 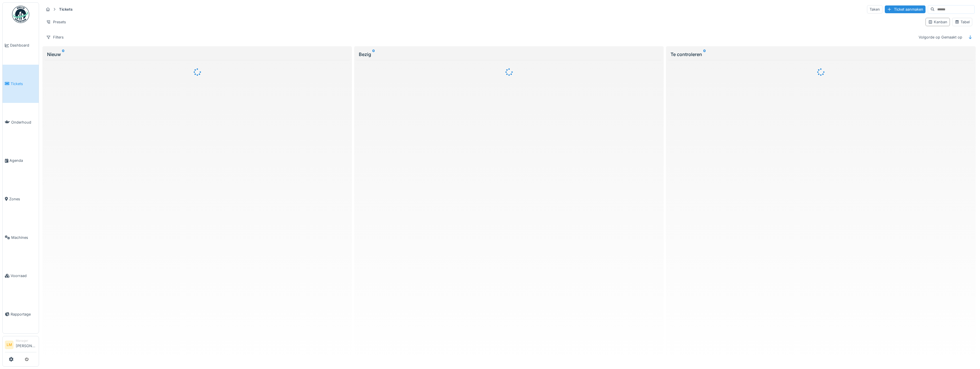 I want to click on span: Onderhoud, so click(x=24, y=122).